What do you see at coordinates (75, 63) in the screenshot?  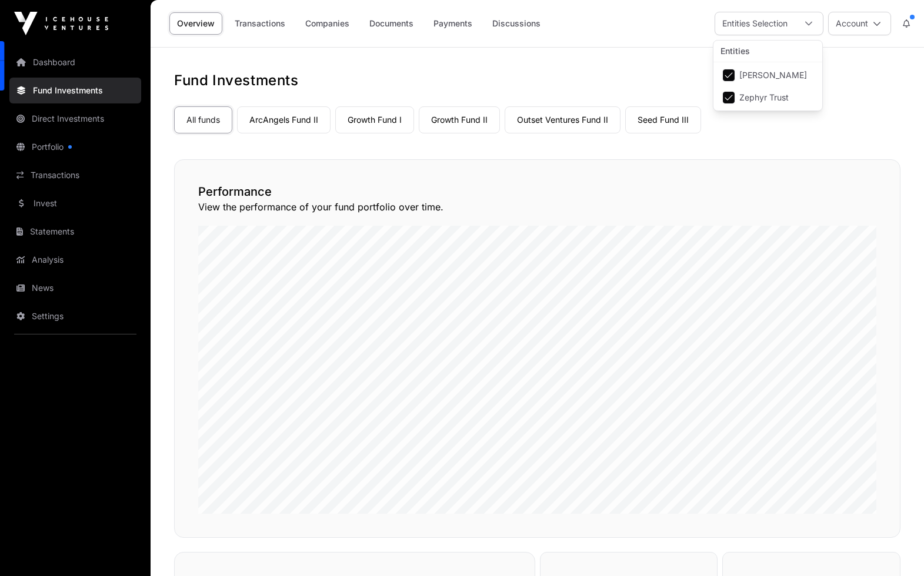 I see `a: Dashboard` at bounding box center [75, 63].